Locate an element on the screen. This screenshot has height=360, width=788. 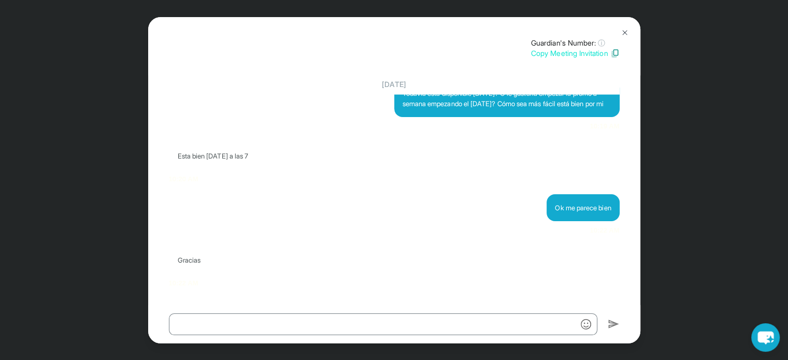
span: 10:20 AM is located at coordinates (394, 179).